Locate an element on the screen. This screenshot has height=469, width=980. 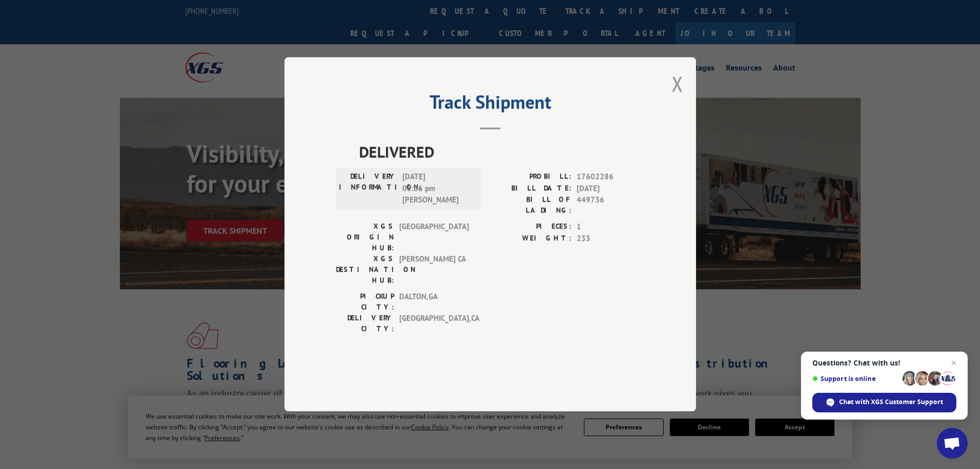
span: Chat with XGS Customer Support is located at coordinates (891, 401).